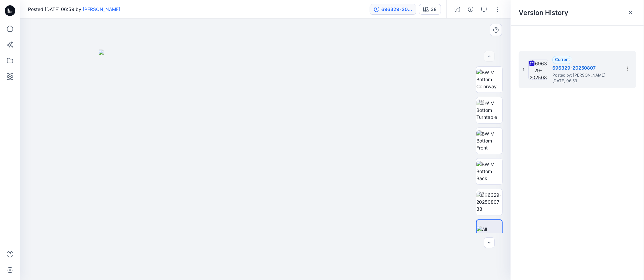 The image size is (644, 280). I want to click on span: Posted by: Loeka De Vries, so click(586, 76).